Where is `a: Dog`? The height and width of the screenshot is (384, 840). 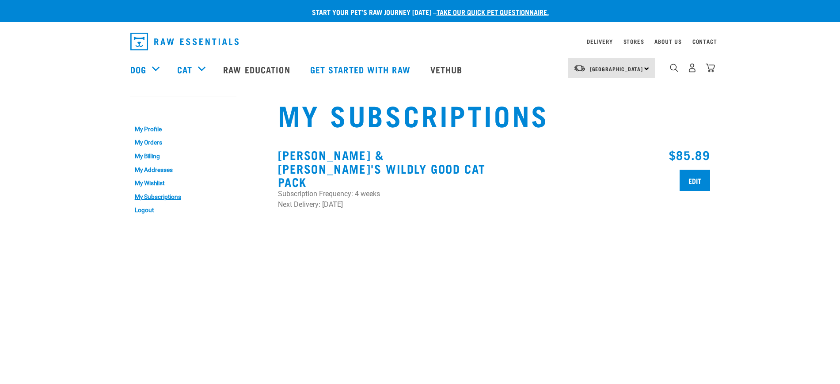 a: Dog is located at coordinates (138, 69).